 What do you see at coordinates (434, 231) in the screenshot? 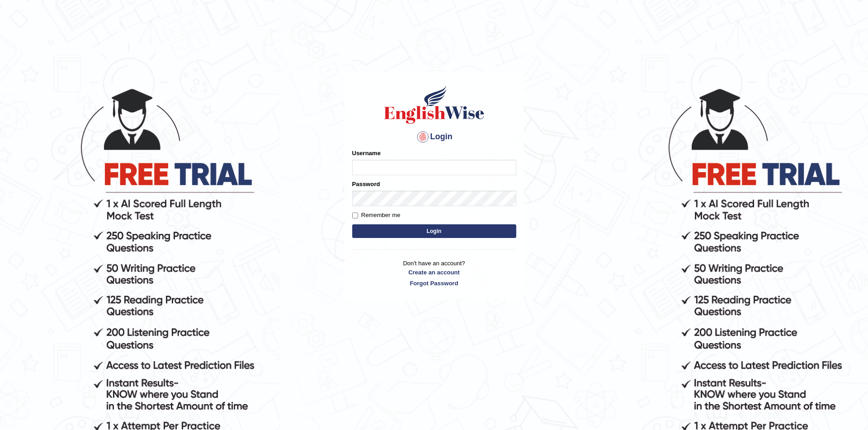
I see `button: Login` at bounding box center [434, 231].